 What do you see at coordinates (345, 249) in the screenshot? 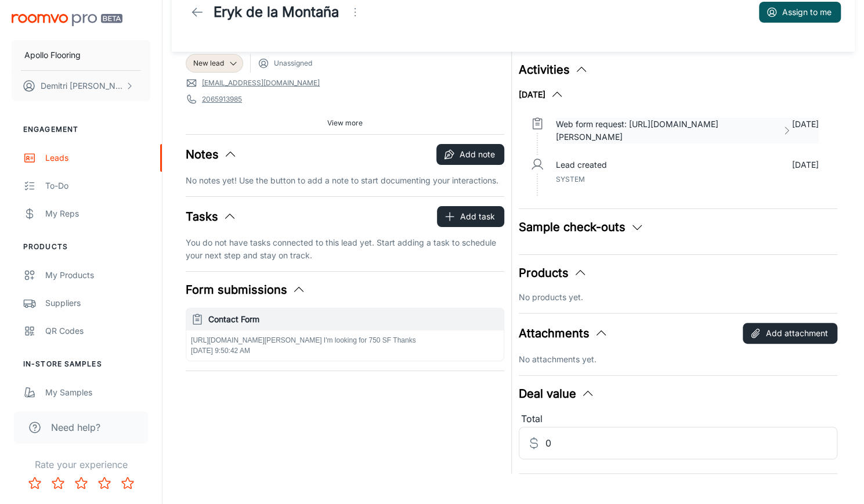
I see `p: You do not have tasks connected to this lead yet. Start adding a task to schedule your next step ...` at bounding box center [345, 249].